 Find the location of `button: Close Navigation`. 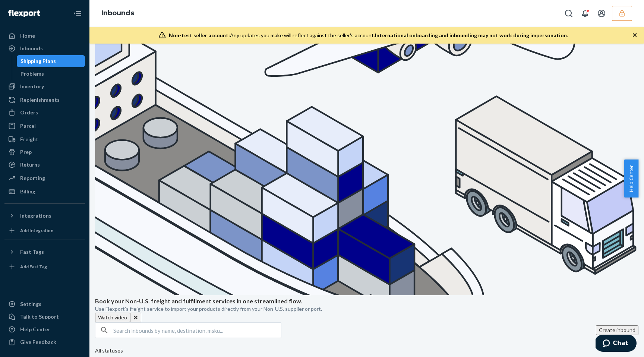

button: Close Navigation is located at coordinates (77, 13).